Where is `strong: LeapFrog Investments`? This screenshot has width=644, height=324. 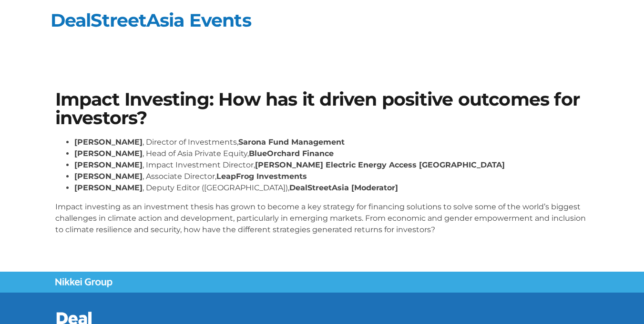
strong: LeapFrog Investments is located at coordinates (262, 176).